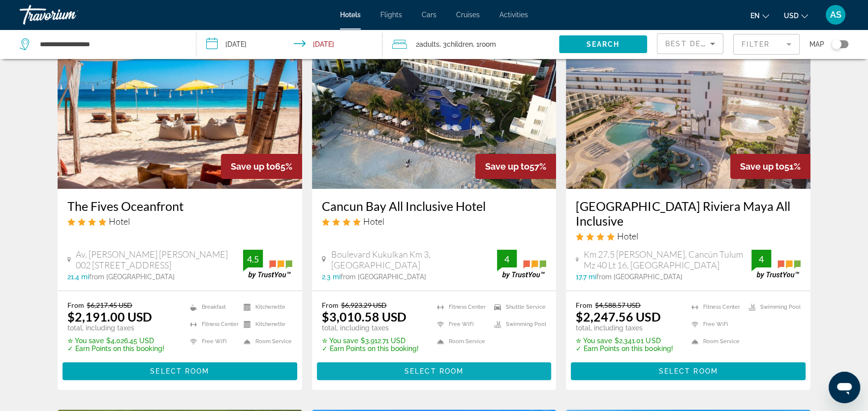 Image resolution: width=868 pixels, height=411 pixels. What do you see at coordinates (261, 166) in the screenshot?
I see `div: 65%` at bounding box center [261, 166].